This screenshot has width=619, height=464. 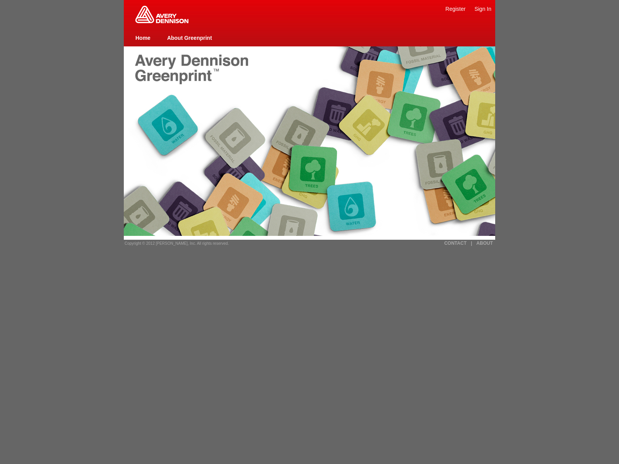 I want to click on a: About Greenprint, so click(x=189, y=38).